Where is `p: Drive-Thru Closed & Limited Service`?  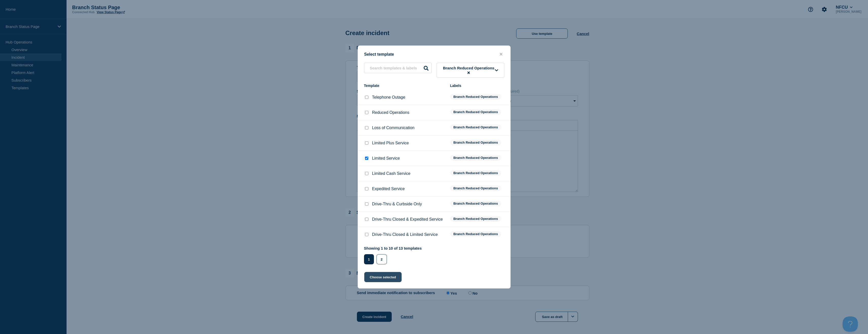
p: Drive-Thru Closed & Limited Service is located at coordinates (405, 234).